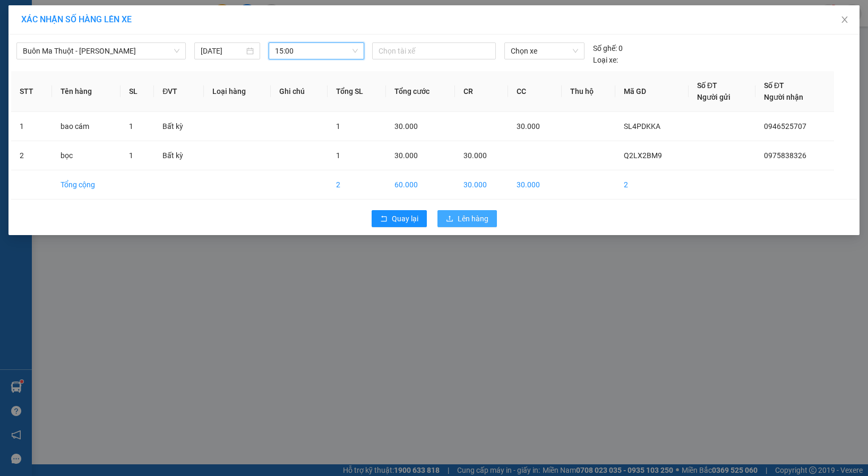  I want to click on th: Thu hộ, so click(588, 91).